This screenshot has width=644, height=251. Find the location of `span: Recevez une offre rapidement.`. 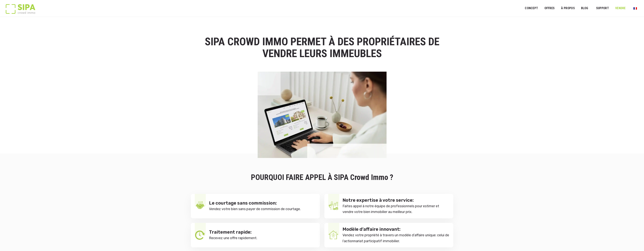

span: Recevez une offre rapidement. is located at coordinates (233, 238).